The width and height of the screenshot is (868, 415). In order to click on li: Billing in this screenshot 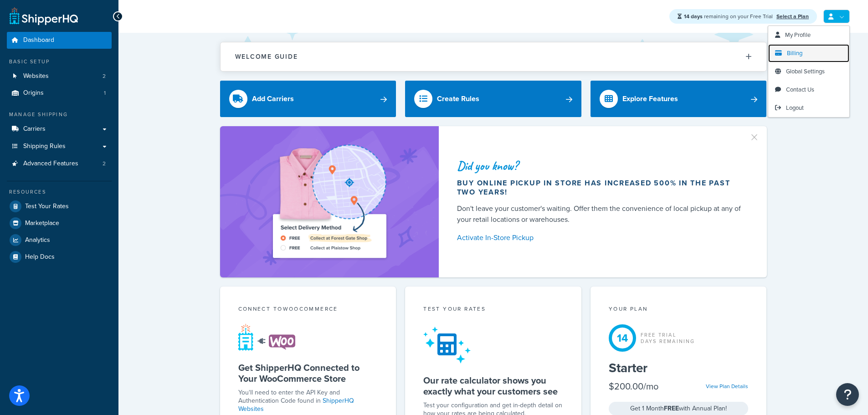, I will do `click(809, 54)`.